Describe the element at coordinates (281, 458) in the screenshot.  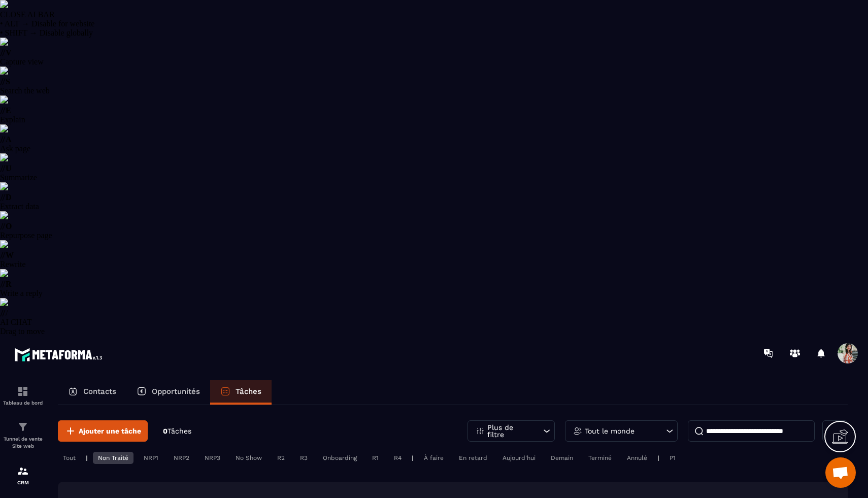
I see `div: R2` at that location.